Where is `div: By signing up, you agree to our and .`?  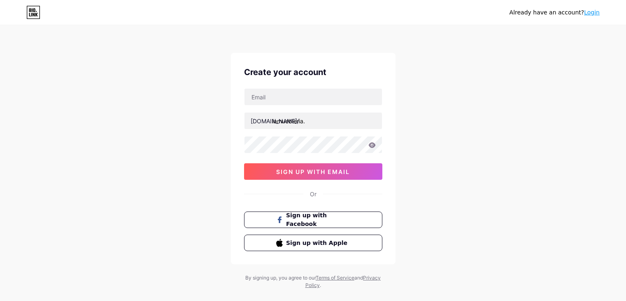 div: By signing up, you agree to our and . is located at coordinates (313, 281).